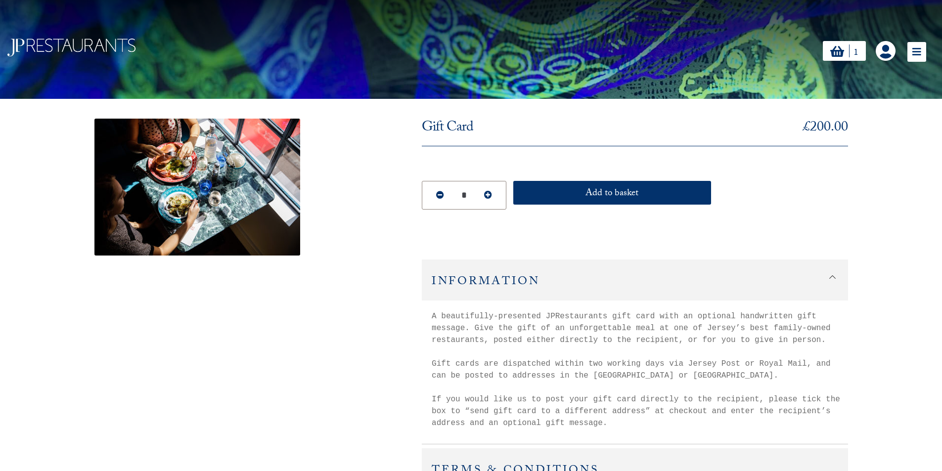  Describe the element at coordinates (844, 51) in the screenshot. I see `a: 1` at that location.